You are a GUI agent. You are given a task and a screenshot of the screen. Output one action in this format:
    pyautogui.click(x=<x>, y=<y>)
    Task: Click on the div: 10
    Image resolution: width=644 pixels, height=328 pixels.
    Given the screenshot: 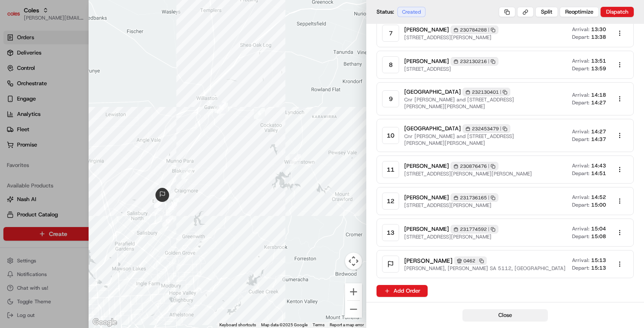 What is the action you would take?
    pyautogui.click(x=391, y=135)
    